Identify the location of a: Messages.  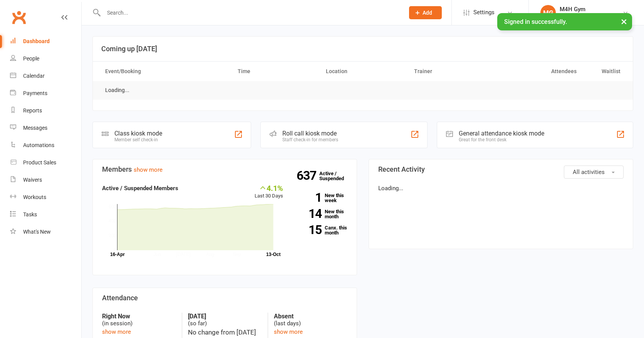
(46, 128).